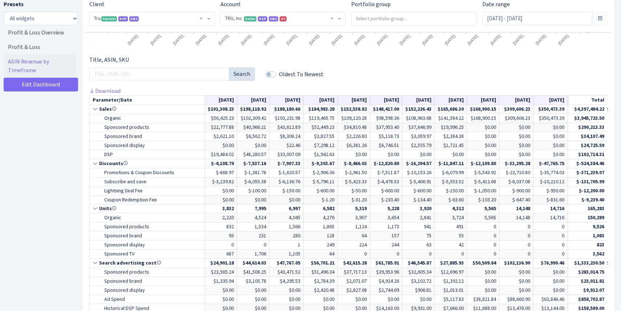  I want to click on span: DSP, so click(262, 19).